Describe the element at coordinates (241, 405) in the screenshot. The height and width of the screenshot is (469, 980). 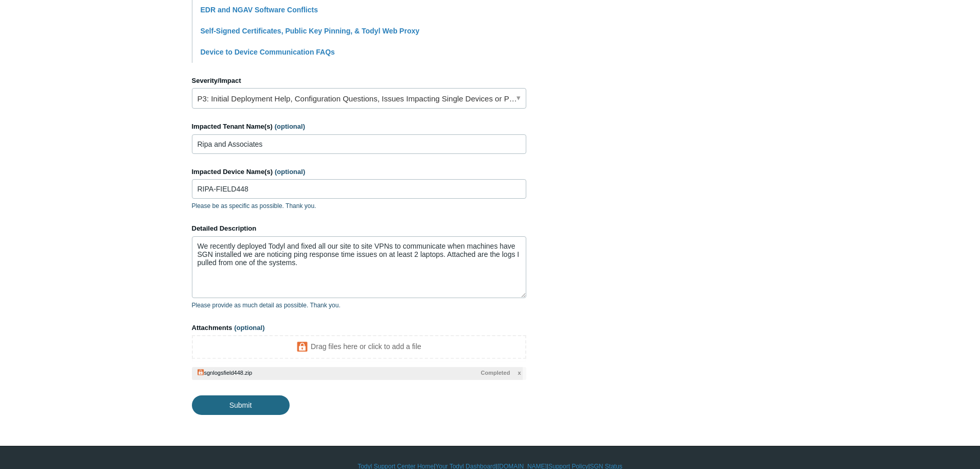
I see `input: Submit` at that location.